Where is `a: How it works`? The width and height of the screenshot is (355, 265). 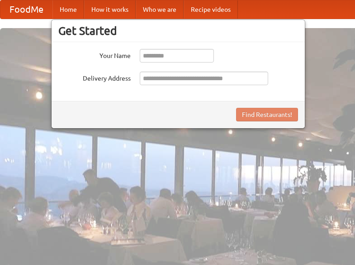 a: How it works is located at coordinates (110, 10).